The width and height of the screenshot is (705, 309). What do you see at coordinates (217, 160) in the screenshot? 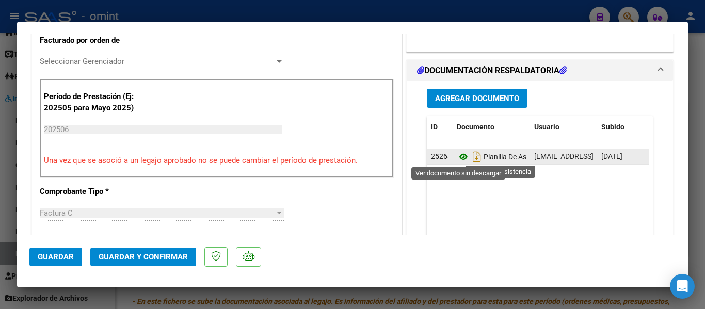
I see `p: Una vez que se asoció a un legajo aprobado no se puede cambiar el período de prestación.` at bounding box center [217, 160].